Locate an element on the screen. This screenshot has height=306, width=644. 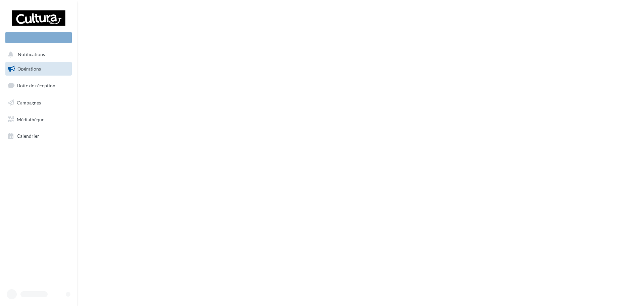
a: Campagnes is located at coordinates (39, 103).